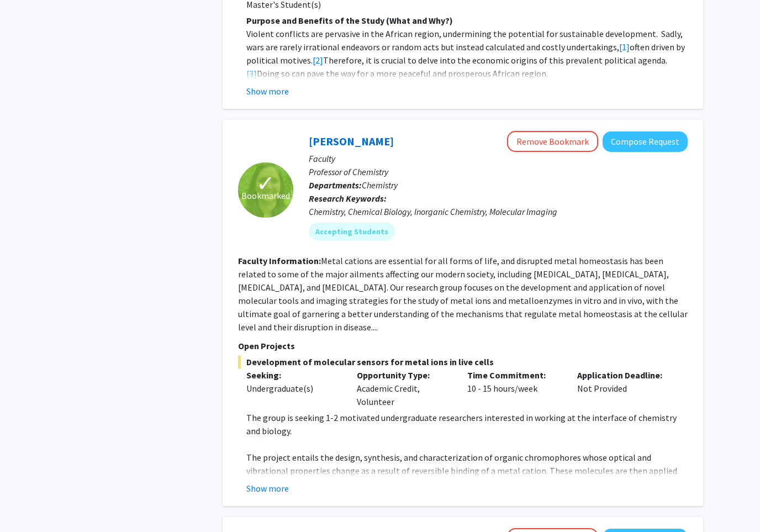  I want to click on p: Application Deadline:, so click(624, 375).